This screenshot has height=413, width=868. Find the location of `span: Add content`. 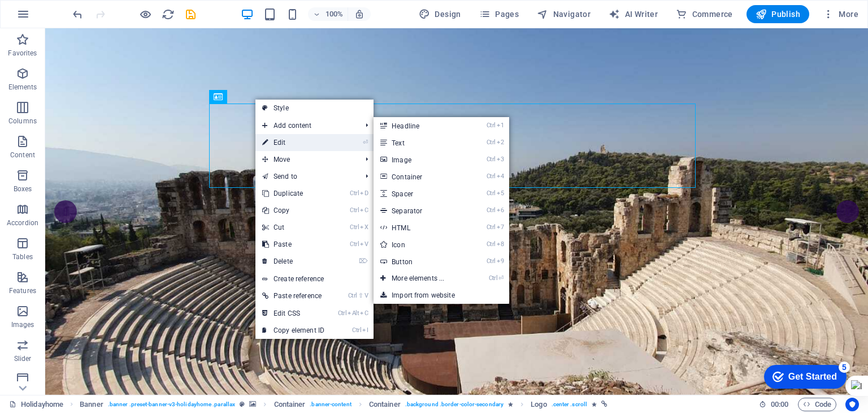

span: Add content is located at coordinates (306, 126).